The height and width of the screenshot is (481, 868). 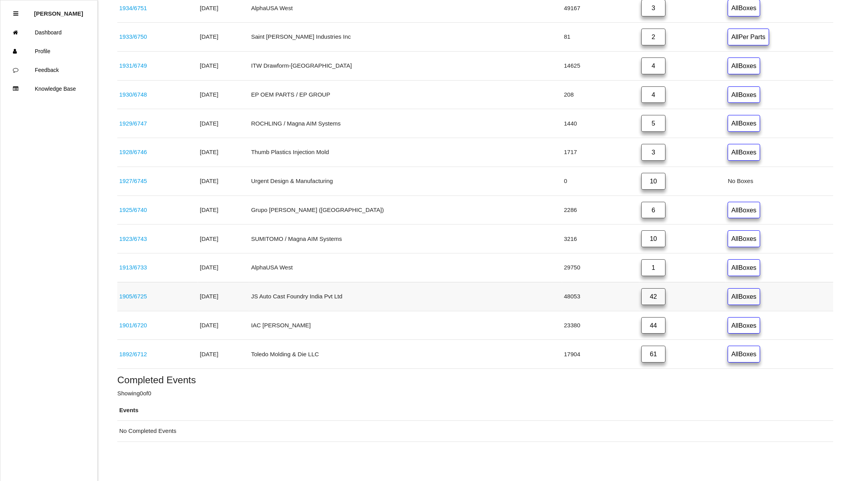 What do you see at coordinates (49, 32) in the screenshot?
I see `a: Dashboard` at bounding box center [49, 32].